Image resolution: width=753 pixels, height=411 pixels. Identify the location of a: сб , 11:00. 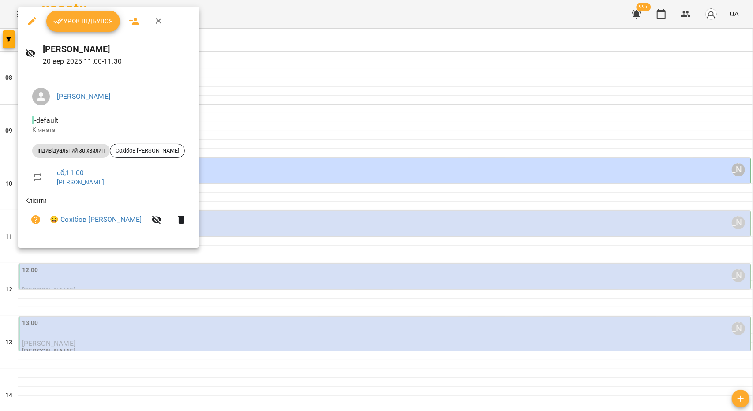
(70, 172).